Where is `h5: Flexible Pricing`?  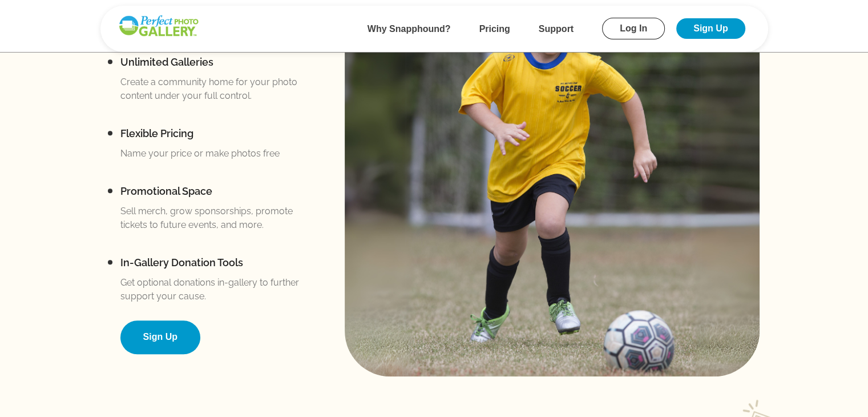 h5: Flexible Pricing is located at coordinates (218, 134).